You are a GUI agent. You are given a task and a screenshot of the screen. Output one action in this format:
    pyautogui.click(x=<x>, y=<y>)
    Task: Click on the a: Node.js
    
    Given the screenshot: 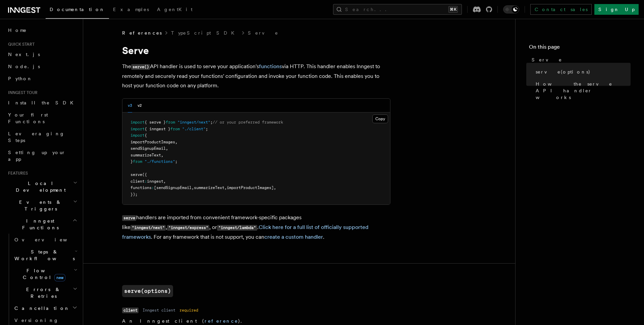 What is the action you would take?
    pyautogui.click(x=42, y=67)
    